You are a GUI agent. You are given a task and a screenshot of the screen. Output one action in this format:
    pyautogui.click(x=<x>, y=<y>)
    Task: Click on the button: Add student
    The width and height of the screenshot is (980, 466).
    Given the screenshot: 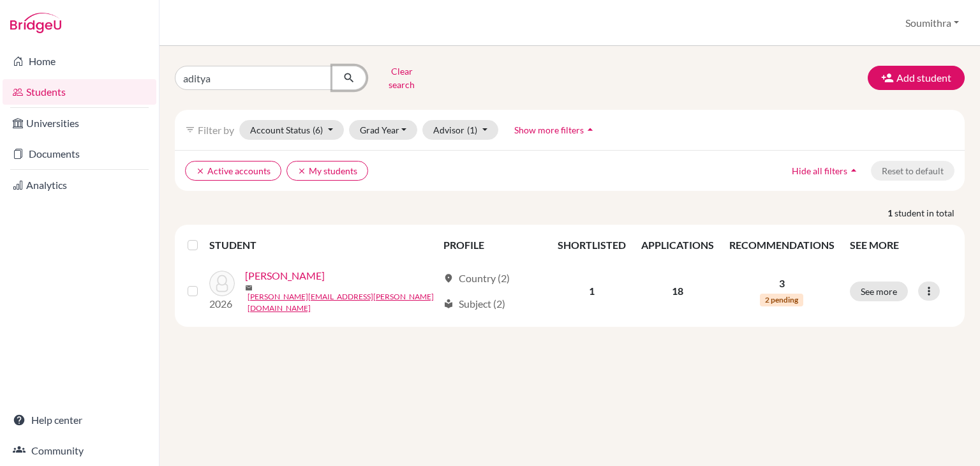 What is the action you would take?
    pyautogui.click(x=916, y=78)
    